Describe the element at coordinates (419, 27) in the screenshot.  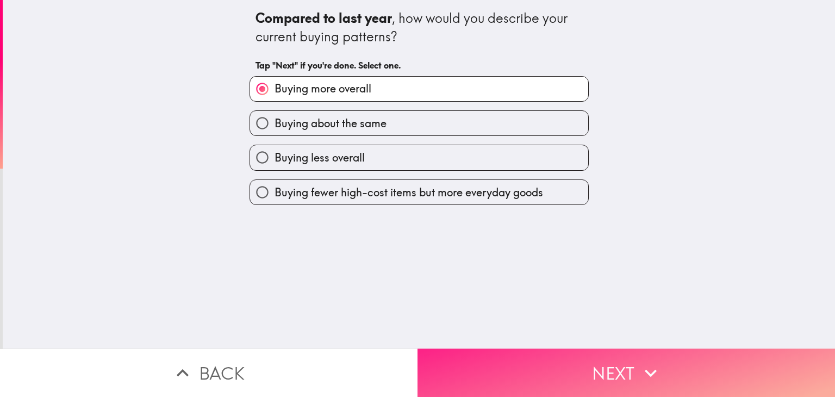
I see `div: , how would you describe your current buying patterns?` at that location.